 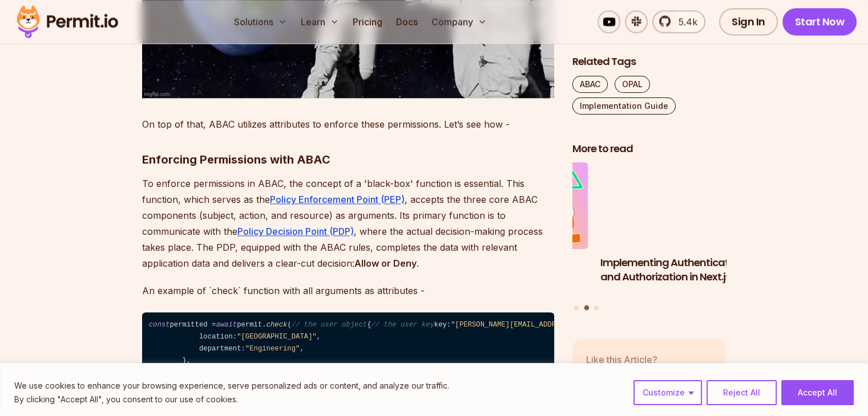 What do you see at coordinates (273, 349) in the screenshot?
I see `span: "Engineering"` at bounding box center [273, 349].